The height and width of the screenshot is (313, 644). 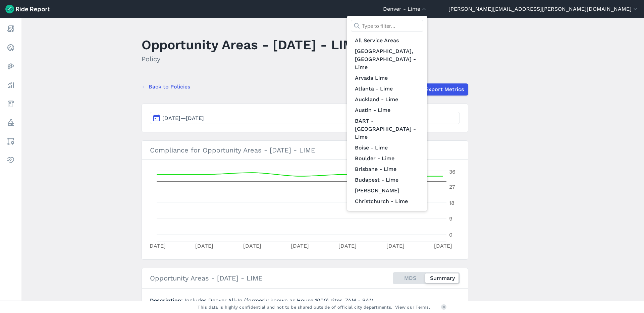 I want to click on a: Atlanta - Lime, so click(x=387, y=89).